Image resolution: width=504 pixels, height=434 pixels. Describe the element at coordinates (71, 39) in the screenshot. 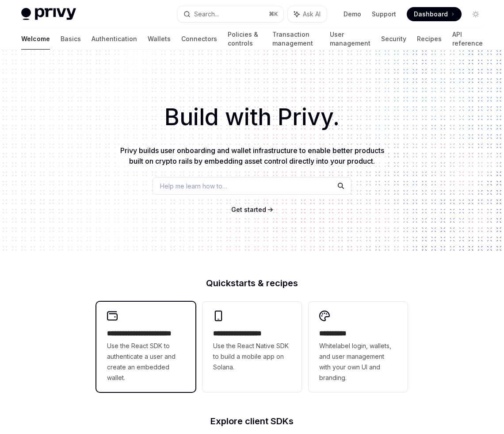

I see `a: Basics` at that location.